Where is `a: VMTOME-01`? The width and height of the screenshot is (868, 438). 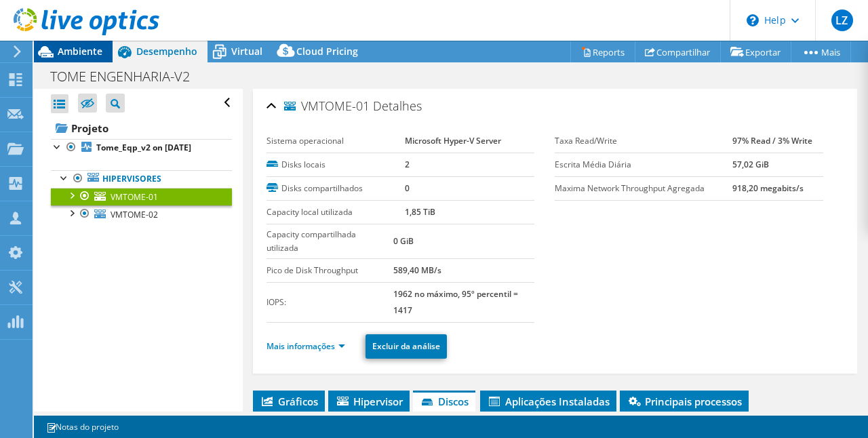
a: VMTOME-01 is located at coordinates (141, 196).